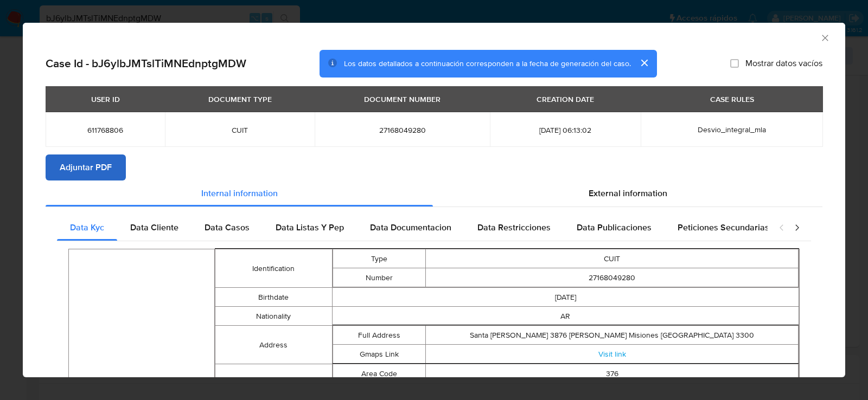  Describe the element at coordinates (628, 193) in the screenshot. I see `span: External information` at that location.